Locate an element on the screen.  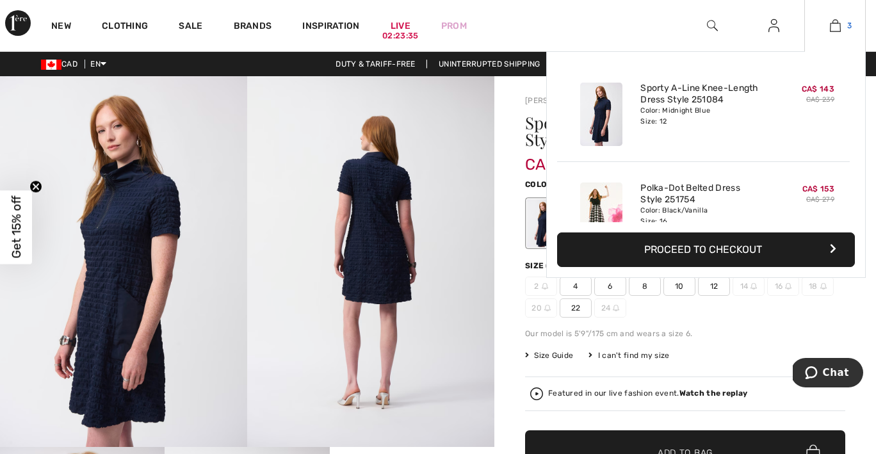
a: Sporty A-Line Knee-Length Dress Style 251084 is located at coordinates (703, 94).